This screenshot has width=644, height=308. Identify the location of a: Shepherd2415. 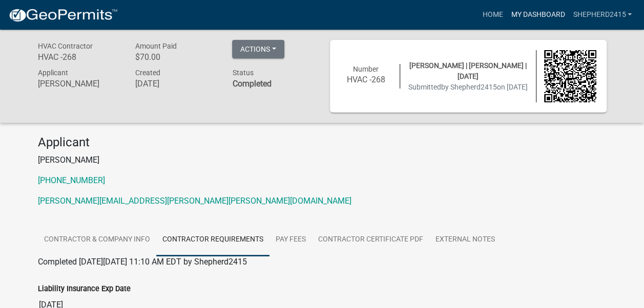
(602, 15).